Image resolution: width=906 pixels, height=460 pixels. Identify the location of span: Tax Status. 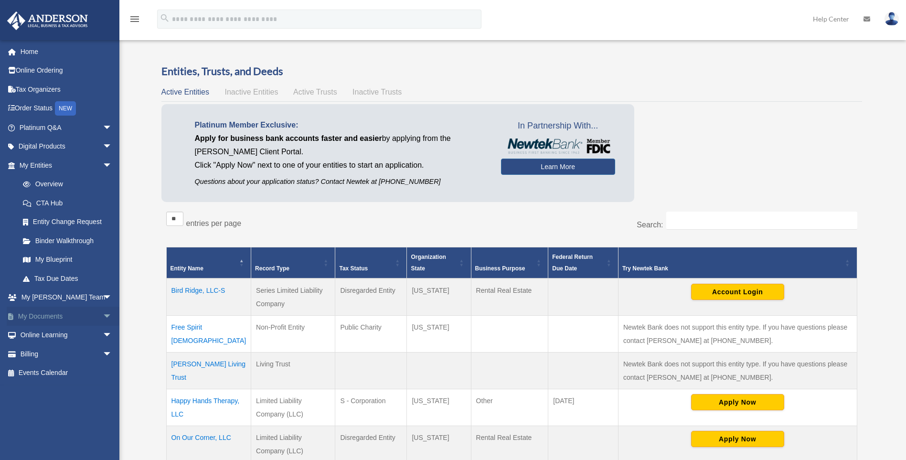
(353, 268).